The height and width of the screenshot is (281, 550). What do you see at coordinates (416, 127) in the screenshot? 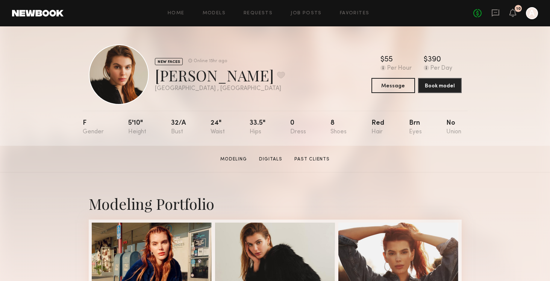
I see `div: Brn` at bounding box center [416, 127].